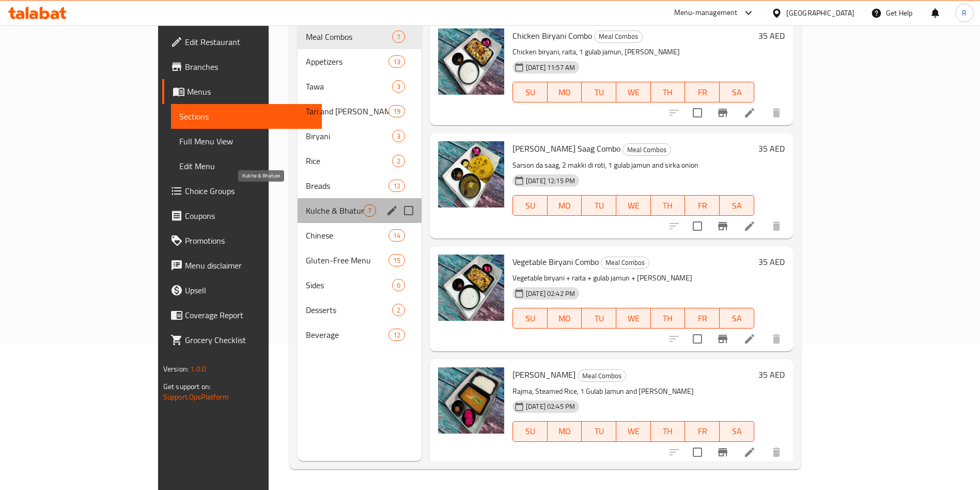  What do you see at coordinates (250, 92) in the screenshot?
I see `span: Menus` at bounding box center [250, 92].